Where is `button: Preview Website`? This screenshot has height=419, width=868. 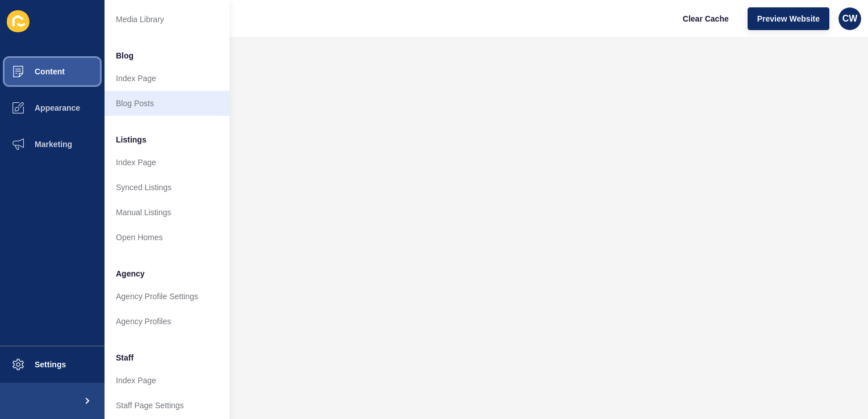 button: Preview Website is located at coordinates (788, 18).